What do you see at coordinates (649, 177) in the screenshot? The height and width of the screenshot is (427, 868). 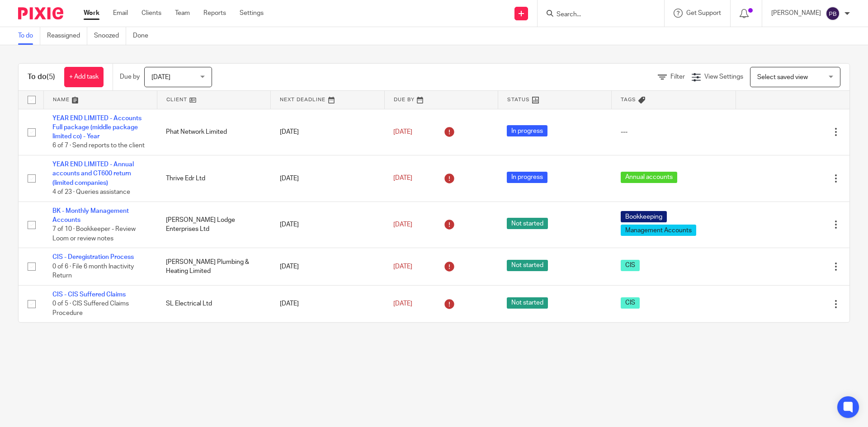 I see `span: Annual accounts` at bounding box center [649, 177].